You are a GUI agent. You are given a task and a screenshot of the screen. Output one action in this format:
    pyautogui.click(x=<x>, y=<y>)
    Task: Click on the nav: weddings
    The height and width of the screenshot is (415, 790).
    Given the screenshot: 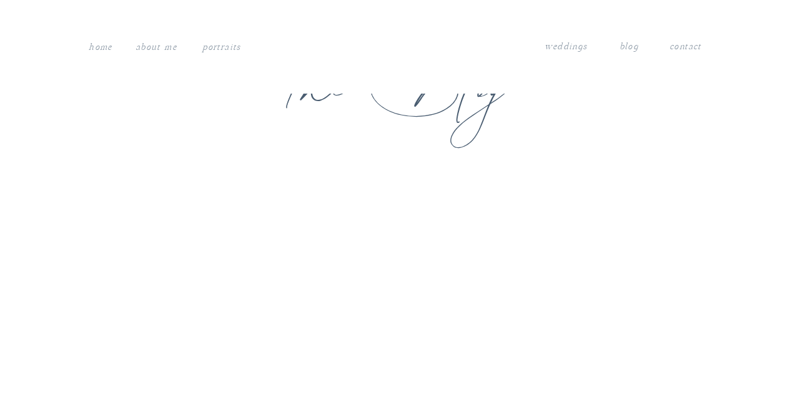 What is the action you would take?
    pyautogui.click(x=567, y=47)
    